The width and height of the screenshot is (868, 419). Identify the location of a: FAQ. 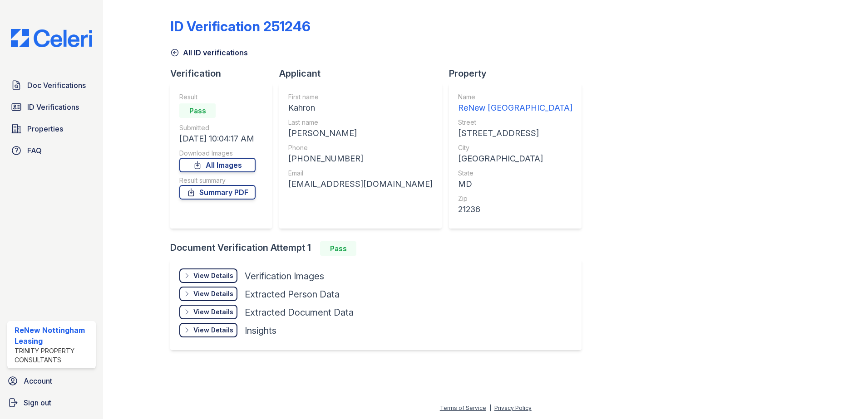
(51, 151).